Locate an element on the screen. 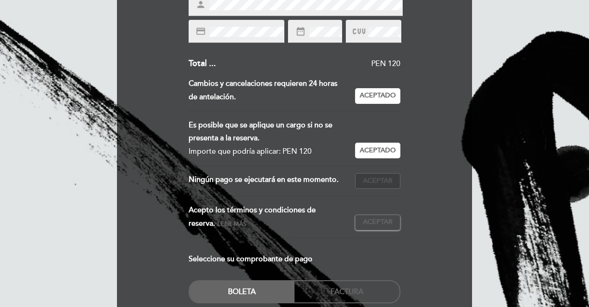  span: Leer más is located at coordinates (231, 224).